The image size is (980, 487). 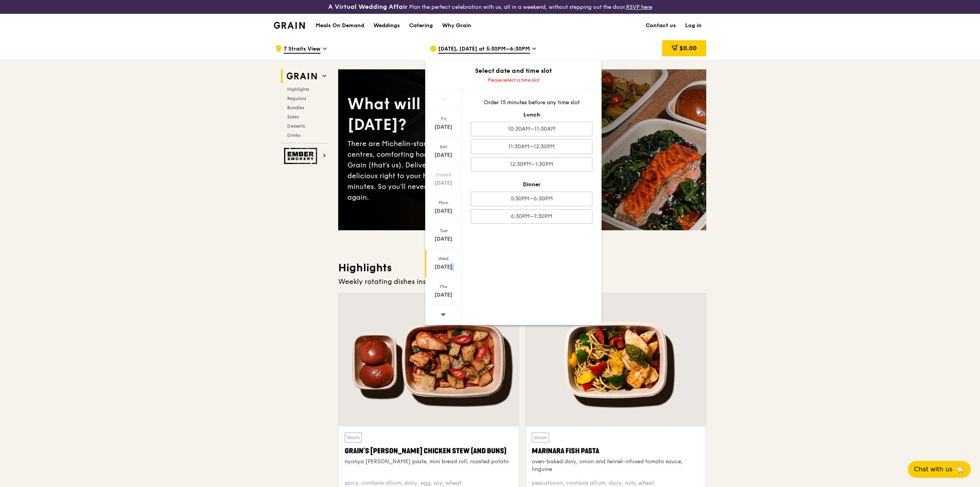 I want to click on div: Sat, so click(x=443, y=147).